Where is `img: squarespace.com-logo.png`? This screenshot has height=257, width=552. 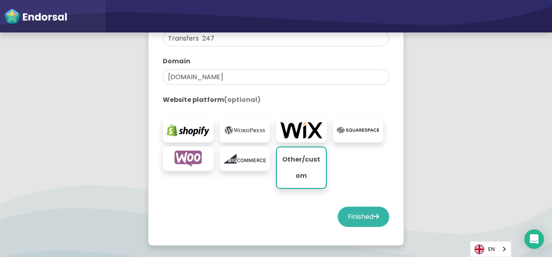
img: squarespace.com-logo.png is located at coordinates (358, 130).